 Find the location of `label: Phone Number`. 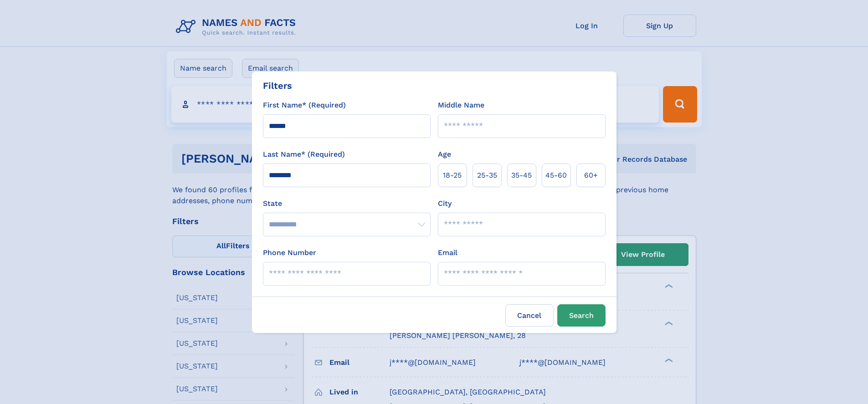

label: Phone Number is located at coordinates (289, 253).